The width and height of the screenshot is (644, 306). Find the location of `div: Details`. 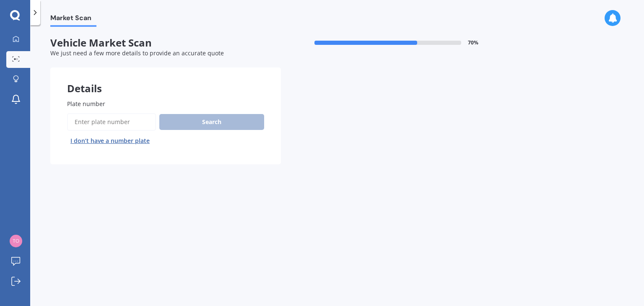

div: Details is located at coordinates (166, 80).